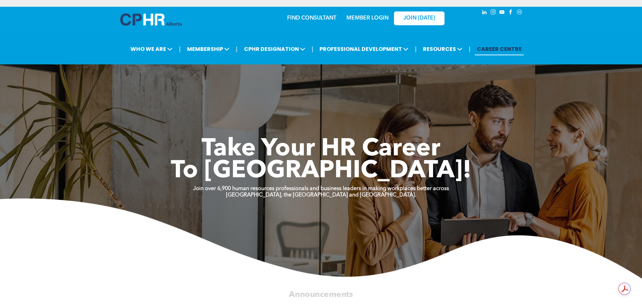  I want to click on span: PROFESSIONAL DEVELOPMENT, so click(364, 49).